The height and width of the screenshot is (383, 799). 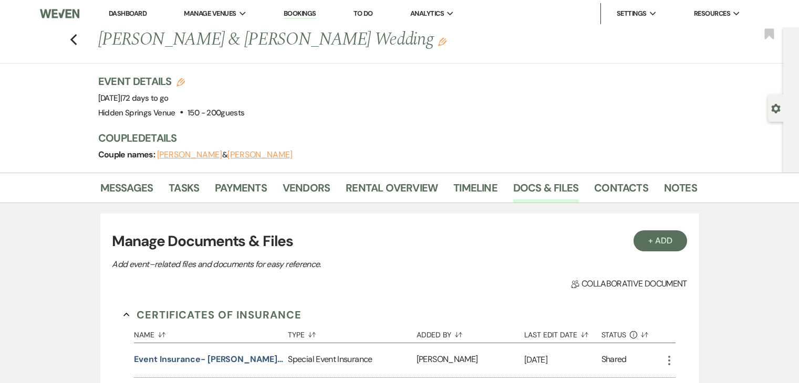 What do you see at coordinates (352, 360) in the screenshot?
I see `div: Special Event Insurance` at bounding box center [352, 360].